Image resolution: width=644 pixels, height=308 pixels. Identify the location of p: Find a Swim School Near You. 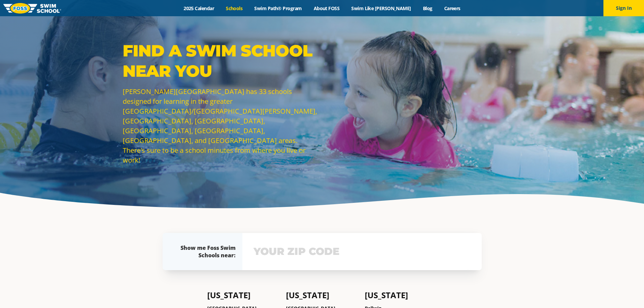
(221, 61).